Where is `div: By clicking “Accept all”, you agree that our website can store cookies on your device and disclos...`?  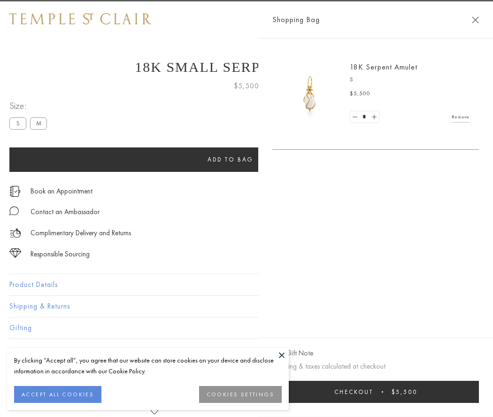 div: By clicking “Accept all”, you agree that our website can store cookies on your device and disclos... is located at coordinates (148, 365).